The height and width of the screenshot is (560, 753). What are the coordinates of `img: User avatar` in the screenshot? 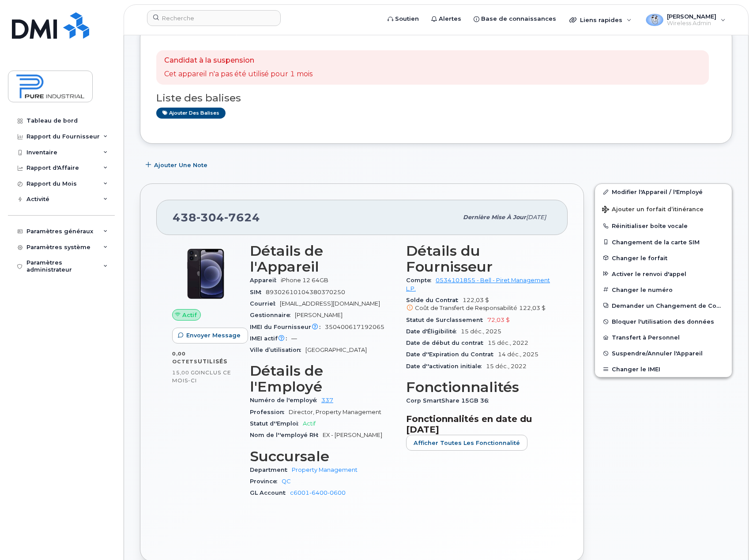 It's located at (654, 20).